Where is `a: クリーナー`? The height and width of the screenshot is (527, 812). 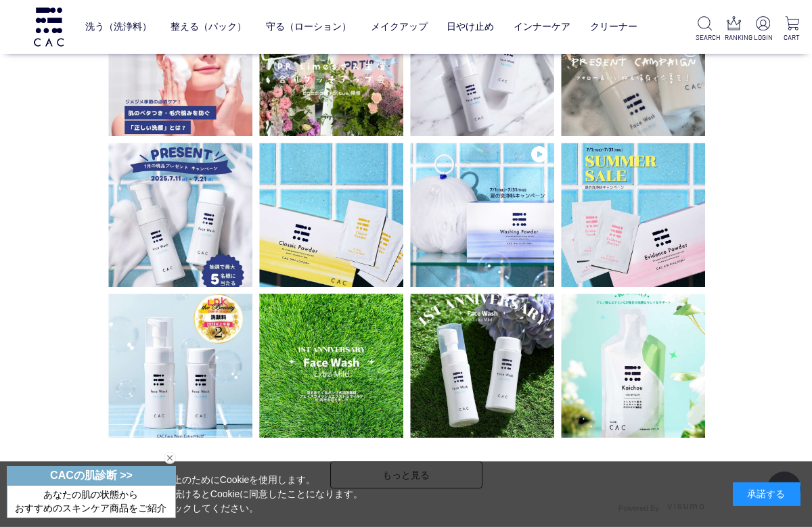
a: クリーナー is located at coordinates (614, 26).